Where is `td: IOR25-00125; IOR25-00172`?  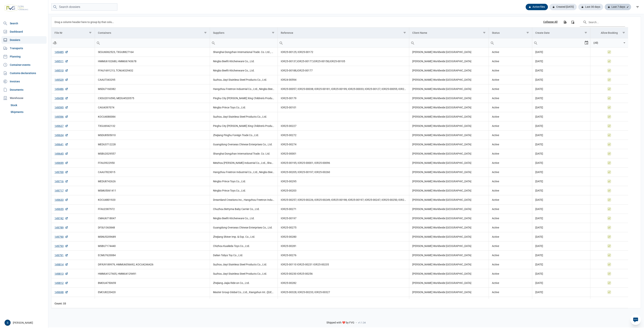 td: IOR25-00125; IOR25-00172 is located at coordinates (343, 52).